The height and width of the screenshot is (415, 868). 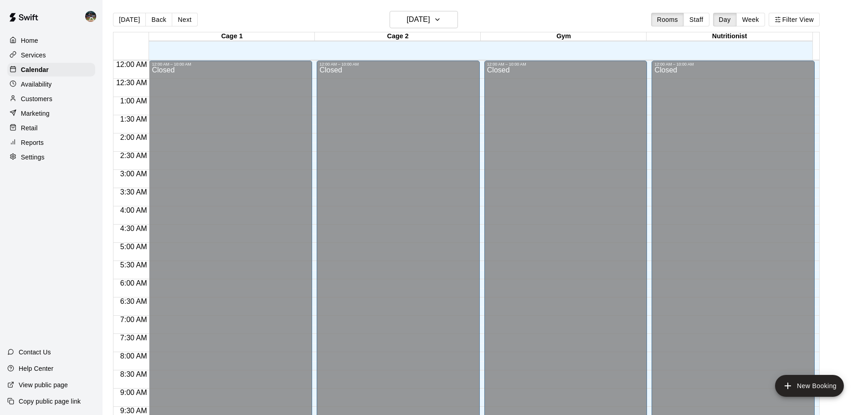 I want to click on button: Week, so click(x=751, y=19).